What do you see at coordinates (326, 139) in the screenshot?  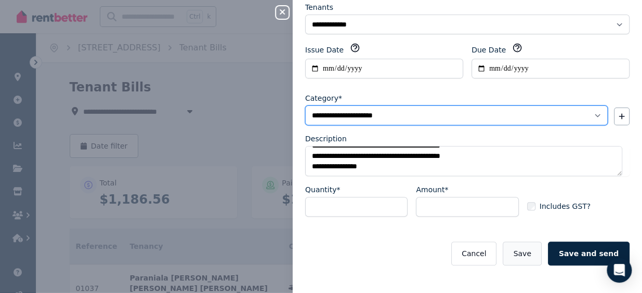 I see `label: Description` at bounding box center [326, 139].